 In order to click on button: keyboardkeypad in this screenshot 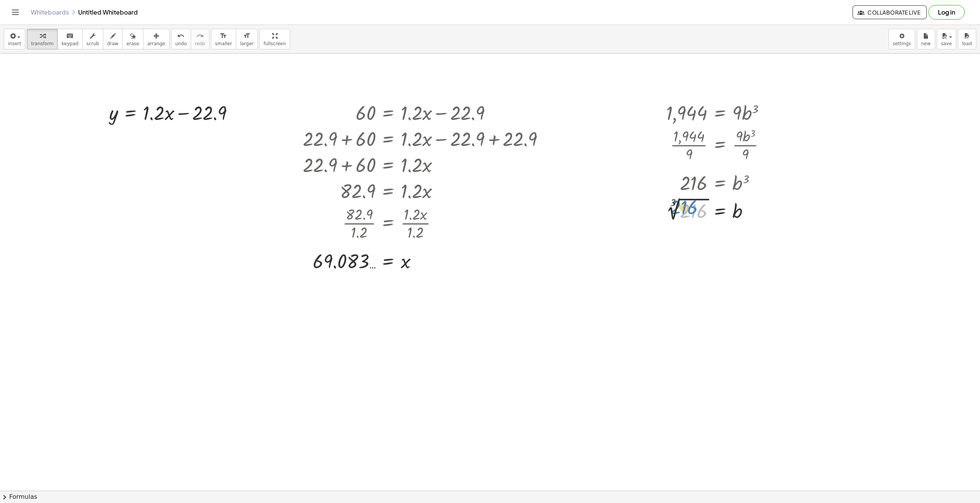, I will do `click(70, 39)`.